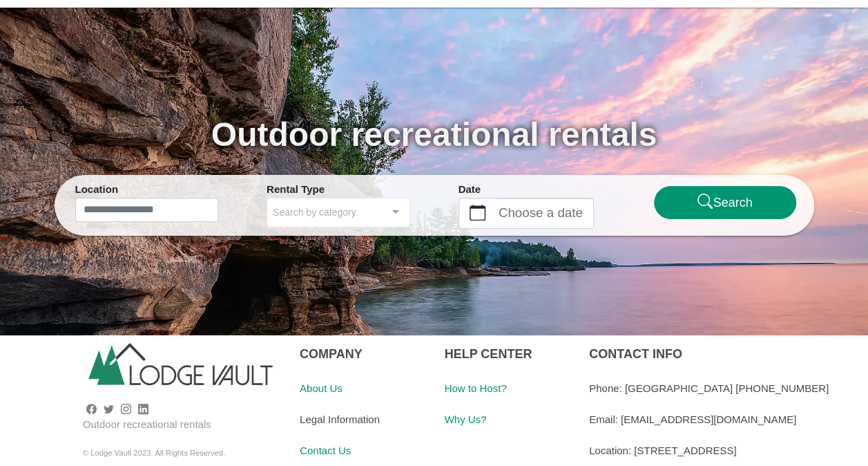 Image resolution: width=868 pixels, height=466 pixels. What do you see at coordinates (91, 409) in the screenshot?
I see `svg: facebook` at bounding box center [91, 409].